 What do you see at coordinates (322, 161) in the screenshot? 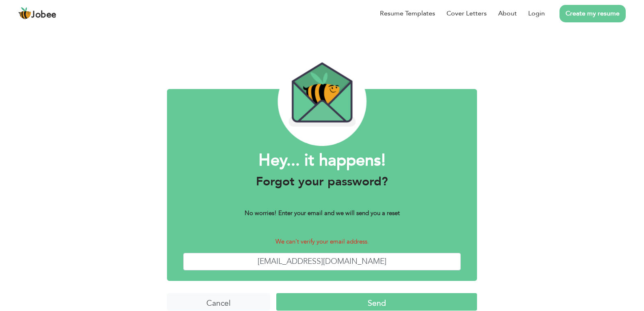
I see `h1: Hey... it happens!` at bounding box center [322, 161].